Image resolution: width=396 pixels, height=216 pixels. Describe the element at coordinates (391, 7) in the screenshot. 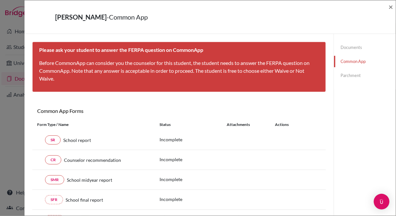

I see `button: Close` at that location.